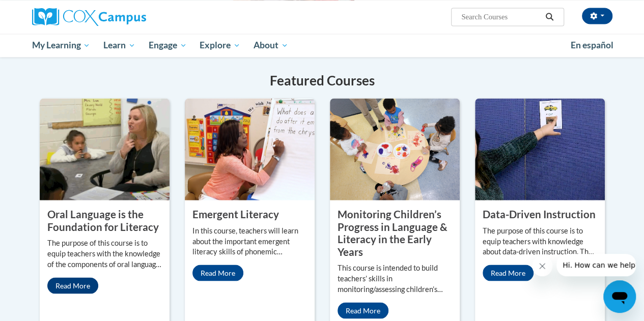  What do you see at coordinates (394, 149) in the screenshot?
I see `img: Monitoring Children’s Progress in Language & Literacy in the Early Years` at bounding box center [394, 149].